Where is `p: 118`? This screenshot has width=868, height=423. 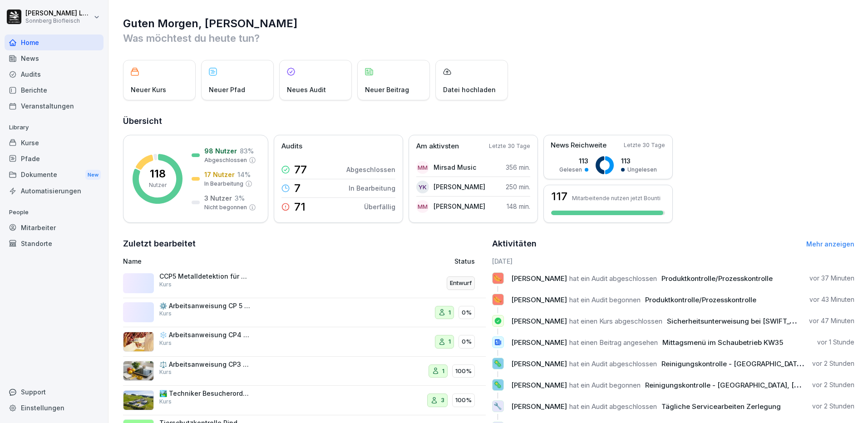
p: 118 is located at coordinates (158, 174).